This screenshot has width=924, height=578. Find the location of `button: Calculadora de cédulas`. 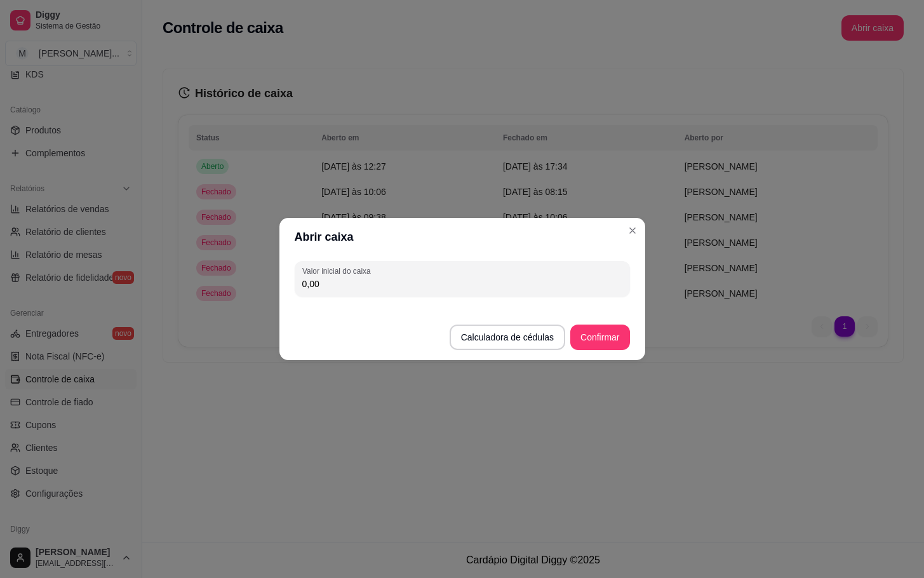

button: Calculadora de cédulas is located at coordinates (508, 337).